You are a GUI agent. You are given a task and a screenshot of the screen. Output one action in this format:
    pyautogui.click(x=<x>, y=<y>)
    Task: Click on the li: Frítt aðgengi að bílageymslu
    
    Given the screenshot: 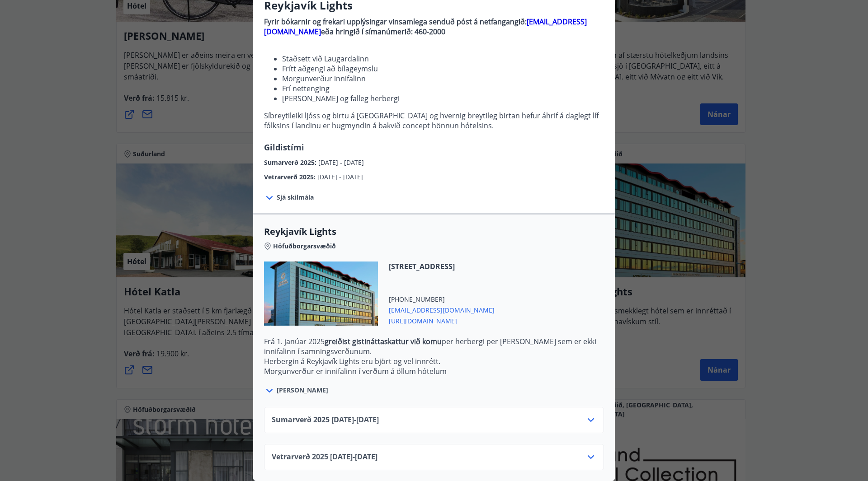 What is the action you would take?
    pyautogui.click(x=443, y=69)
    